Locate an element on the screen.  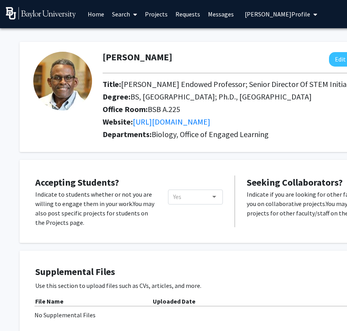
a: Search is located at coordinates (125, 14).